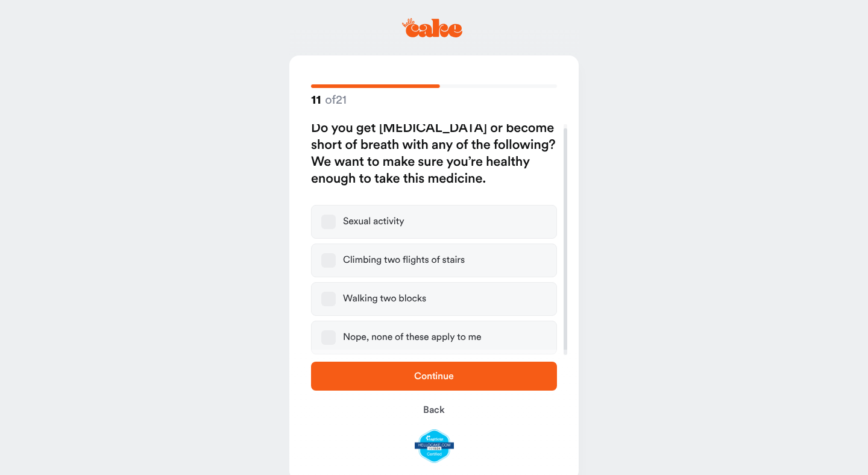 The image size is (868, 475). What do you see at coordinates (328, 300) in the screenshot?
I see `button: Walking two blocks` at bounding box center [328, 300].